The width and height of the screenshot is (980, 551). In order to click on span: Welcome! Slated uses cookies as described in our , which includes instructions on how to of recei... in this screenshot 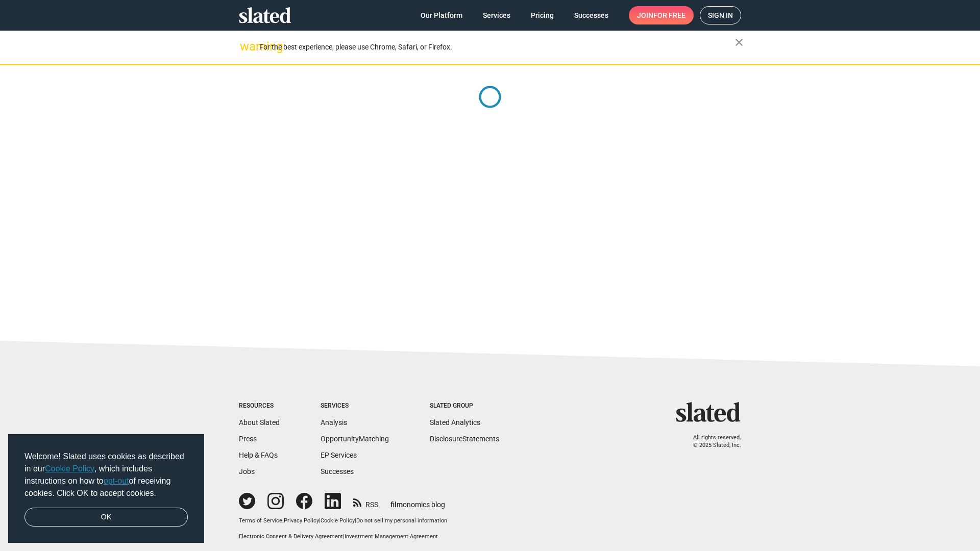, I will do `click(106, 475)`.